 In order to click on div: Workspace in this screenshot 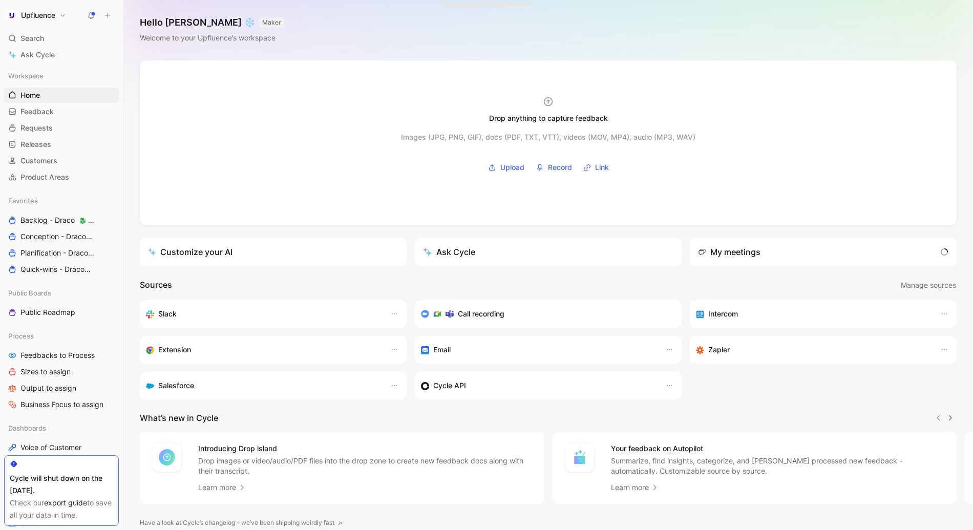, I will do `click(61, 76)`.